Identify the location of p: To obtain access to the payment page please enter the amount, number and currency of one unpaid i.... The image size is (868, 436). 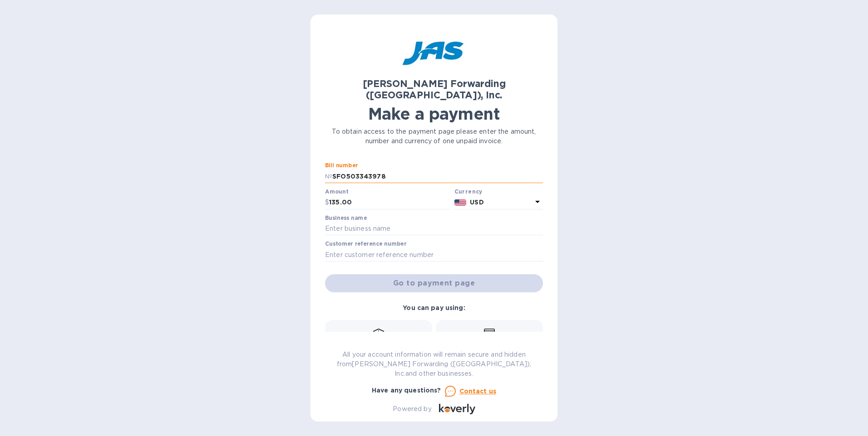
(434, 136).